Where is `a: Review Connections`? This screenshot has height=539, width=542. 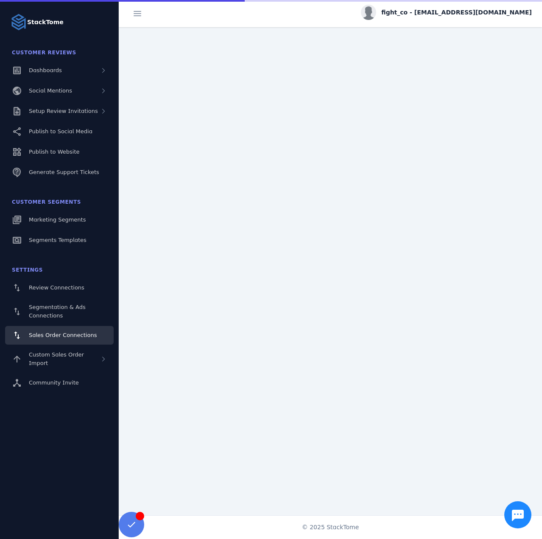 a: Review Connections is located at coordinates (59, 288).